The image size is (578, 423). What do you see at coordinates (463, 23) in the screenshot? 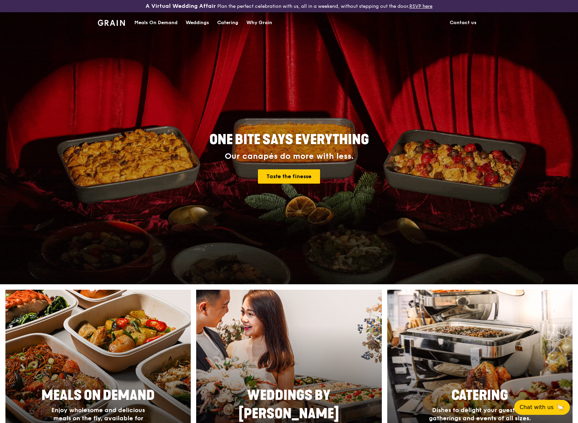
I see `a: Contact us` at bounding box center [463, 23].